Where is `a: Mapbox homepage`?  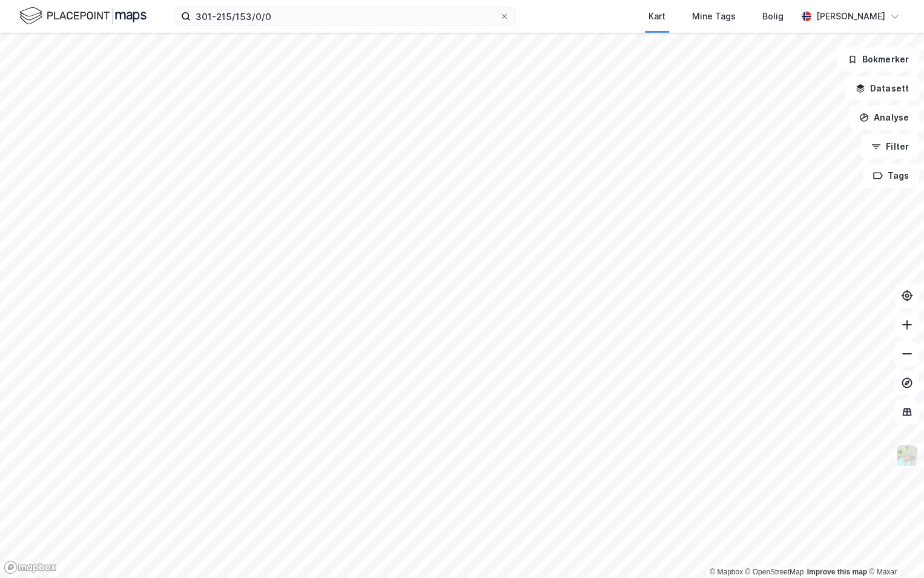
a: Mapbox homepage is located at coordinates (31, 567).